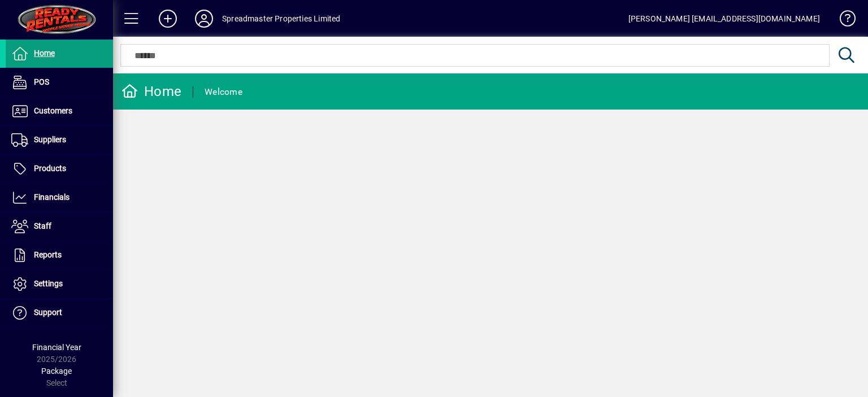 The image size is (868, 397). Describe the element at coordinates (204, 19) in the screenshot. I see `button: Profile` at that location.